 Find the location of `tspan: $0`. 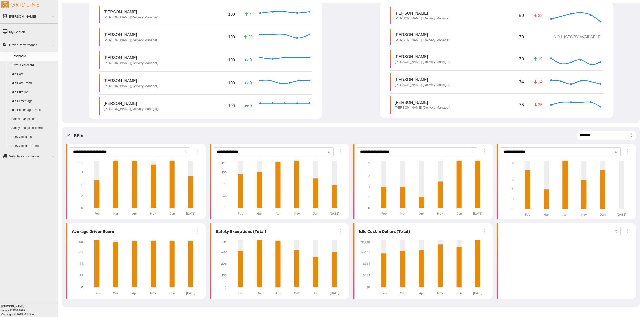

tspan: $0 is located at coordinates (368, 288).